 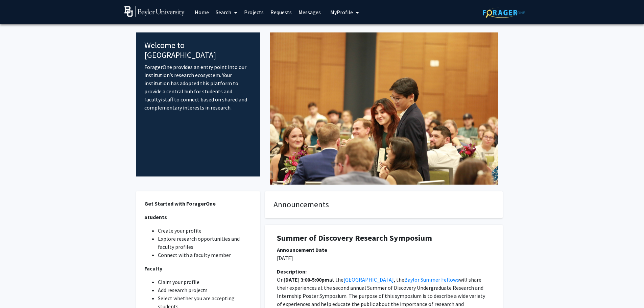 I want to click on span: My Profile, so click(x=342, y=12).